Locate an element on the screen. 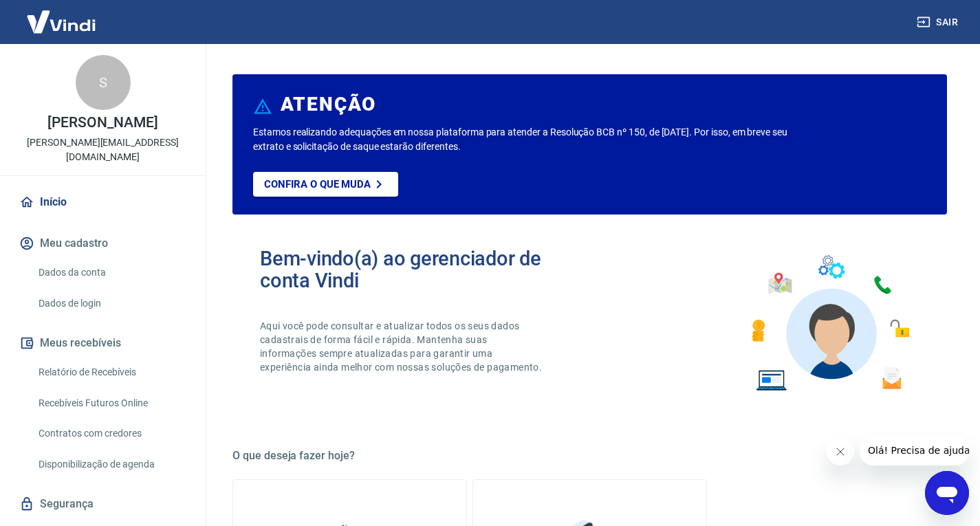  button: Sair is located at coordinates (939, 22).